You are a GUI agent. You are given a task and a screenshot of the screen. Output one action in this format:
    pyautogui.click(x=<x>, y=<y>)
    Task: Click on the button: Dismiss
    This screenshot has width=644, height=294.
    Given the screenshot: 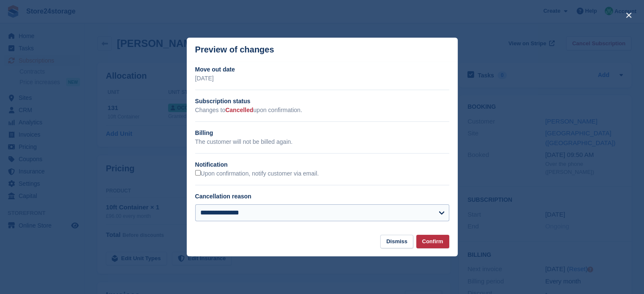 What is the action you would take?
    pyautogui.click(x=396, y=242)
    